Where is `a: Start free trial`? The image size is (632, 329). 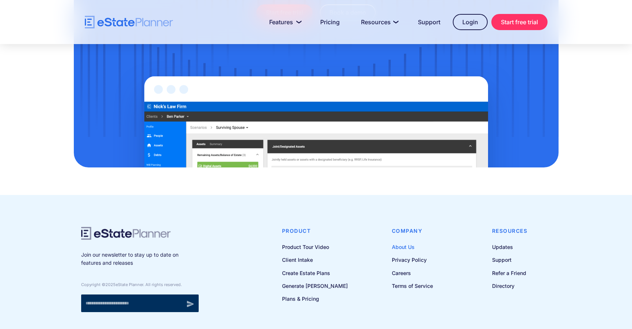
a: Start free trial is located at coordinates (519, 22).